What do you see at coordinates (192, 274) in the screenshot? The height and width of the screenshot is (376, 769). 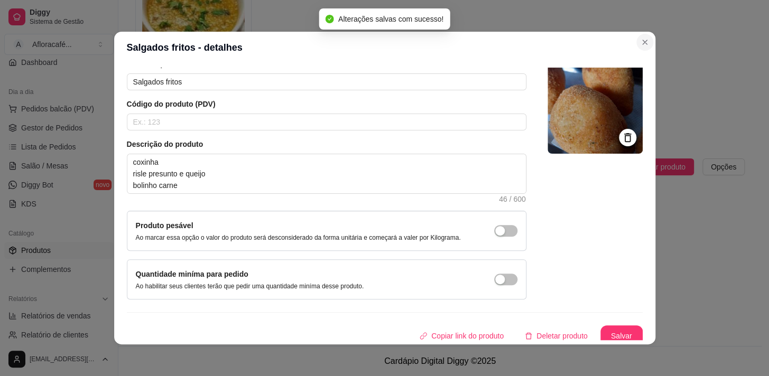 I see `label: Quantidade miníma para pedido` at bounding box center [192, 274].